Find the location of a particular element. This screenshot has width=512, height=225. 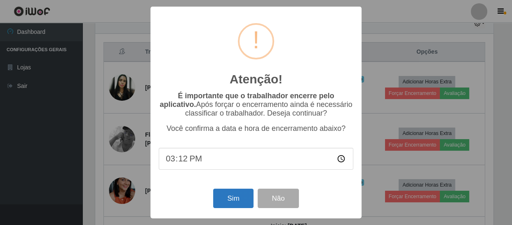

button: Não is located at coordinates (278, 198).